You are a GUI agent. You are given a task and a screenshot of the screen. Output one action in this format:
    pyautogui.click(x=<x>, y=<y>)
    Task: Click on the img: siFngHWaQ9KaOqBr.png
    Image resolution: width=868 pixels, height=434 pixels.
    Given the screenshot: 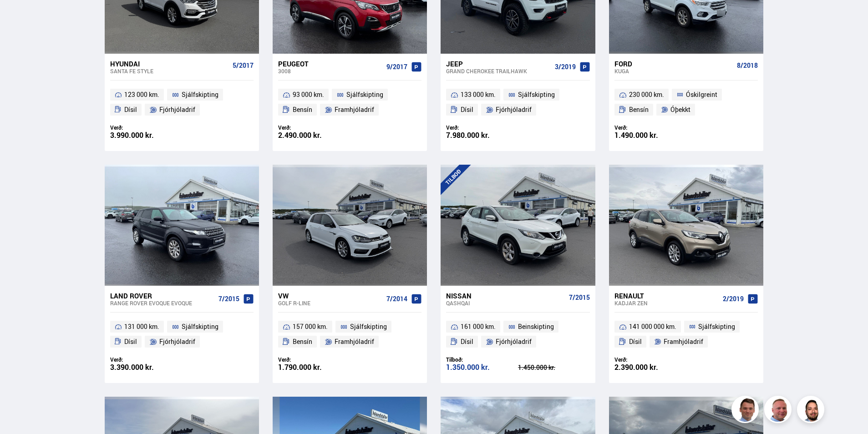 What is the action you would take?
    pyautogui.click(x=779, y=410)
    